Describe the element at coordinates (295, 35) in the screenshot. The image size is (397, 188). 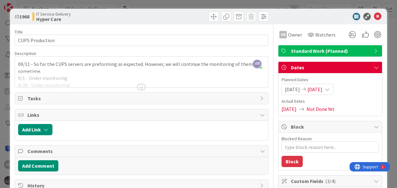
I see `span: Owner` at that location.